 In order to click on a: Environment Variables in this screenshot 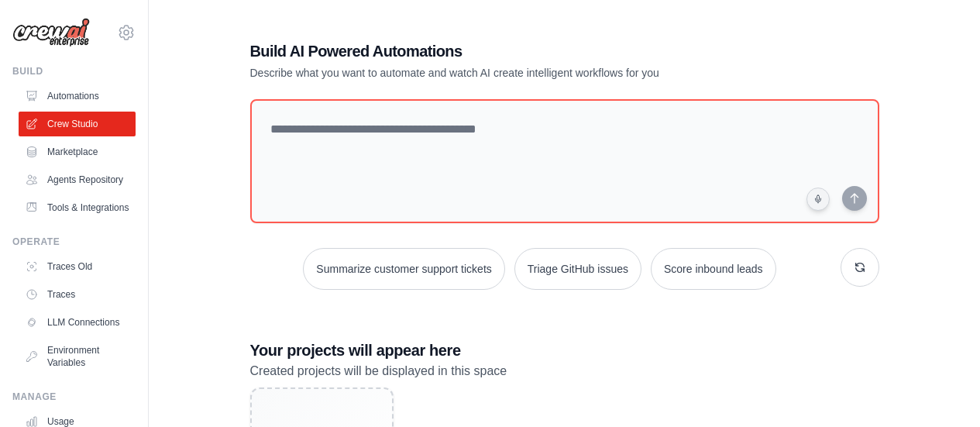, I will do `click(77, 356)`.